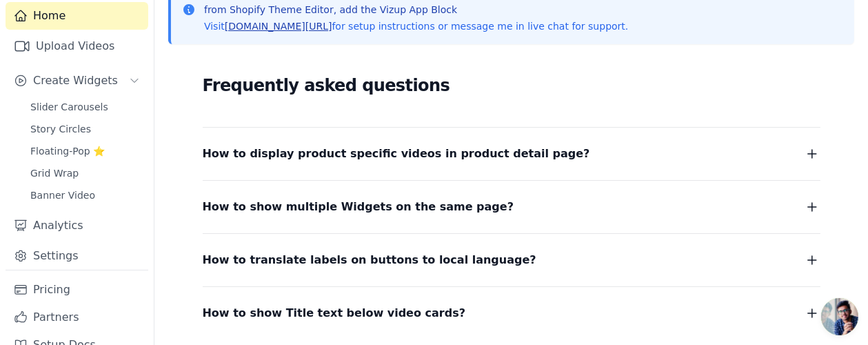 This screenshot has height=345, width=868. Describe the element at coordinates (840, 317) in the screenshot. I see `a: Open chat` at that location.